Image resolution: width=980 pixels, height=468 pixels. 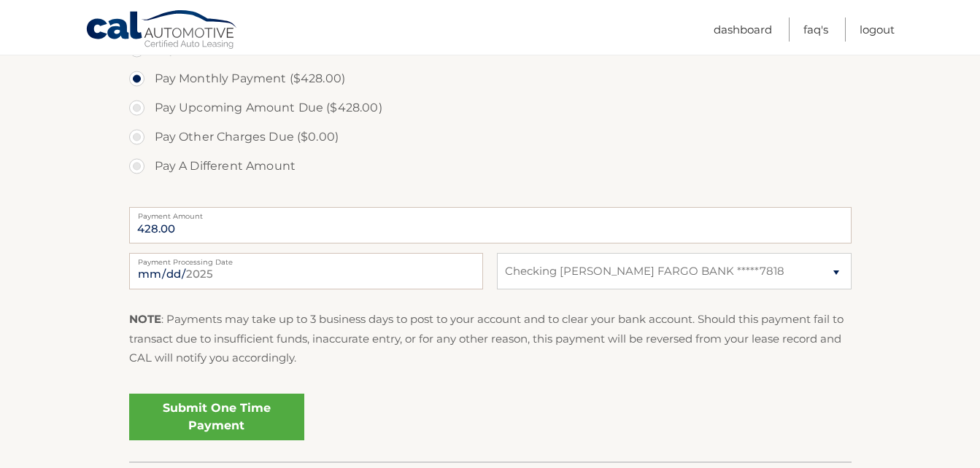 What do you see at coordinates (490, 225) in the screenshot?
I see `input: Payment Amount` at bounding box center [490, 225].